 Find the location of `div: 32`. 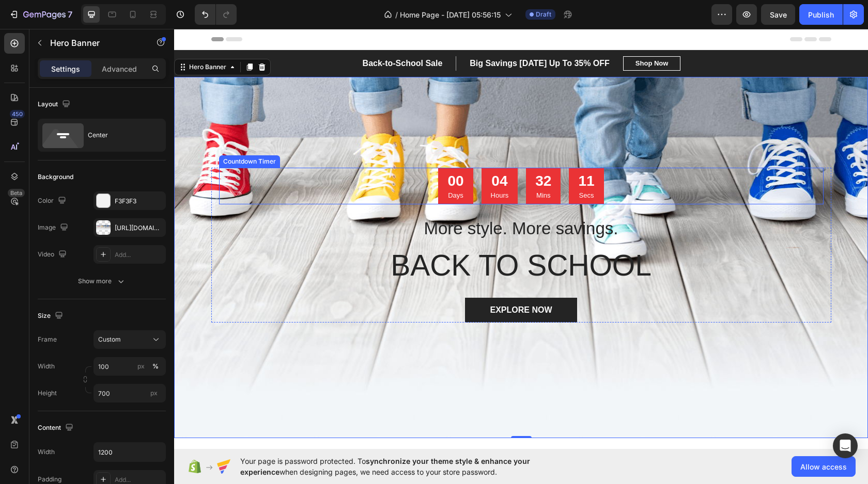

div: 32 is located at coordinates (369, 152).